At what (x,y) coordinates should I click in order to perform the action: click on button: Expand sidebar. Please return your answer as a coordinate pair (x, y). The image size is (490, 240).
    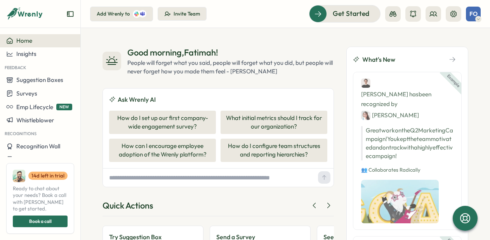
    Looking at the image, I should click on (70, 14).